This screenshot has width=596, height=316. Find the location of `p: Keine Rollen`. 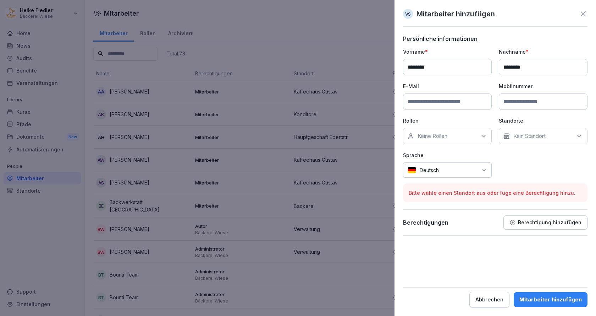

p: Keine Rollen is located at coordinates (433, 136).